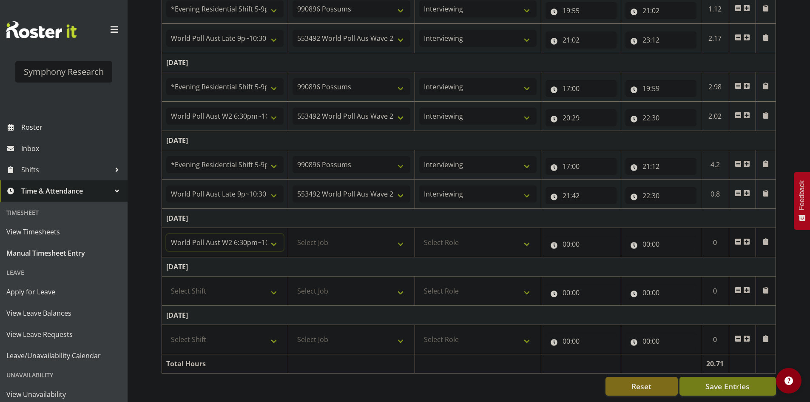 This screenshot has width=810, height=402. I want to click on a: Apply for Leave, so click(64, 292).